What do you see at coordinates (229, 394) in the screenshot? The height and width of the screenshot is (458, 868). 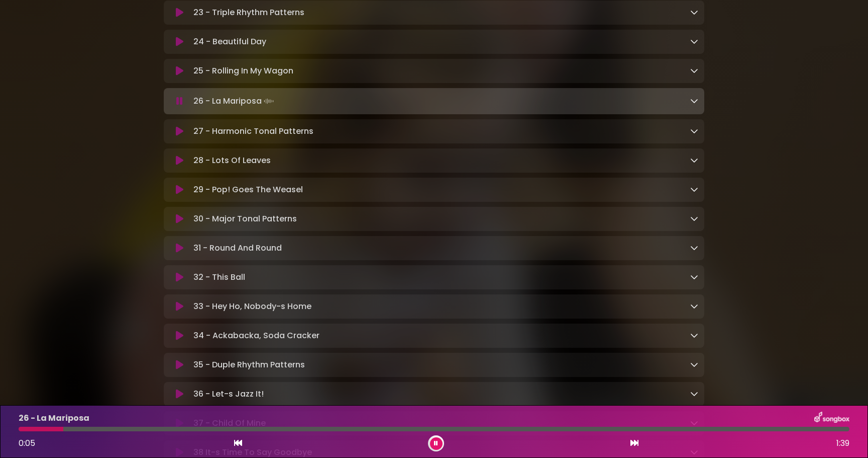 I see `p: 36 - Let-s Jazz It!` at bounding box center [229, 394].